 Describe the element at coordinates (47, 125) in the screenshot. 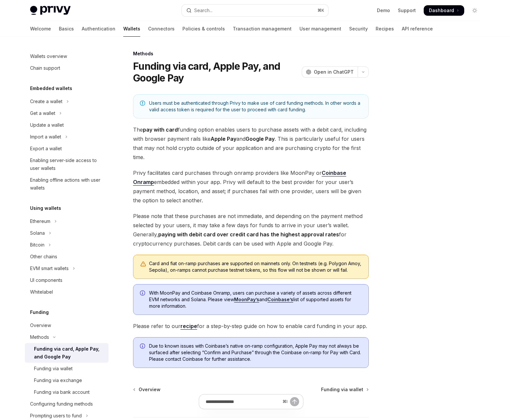

I see `div: Update a wallet` at that location.